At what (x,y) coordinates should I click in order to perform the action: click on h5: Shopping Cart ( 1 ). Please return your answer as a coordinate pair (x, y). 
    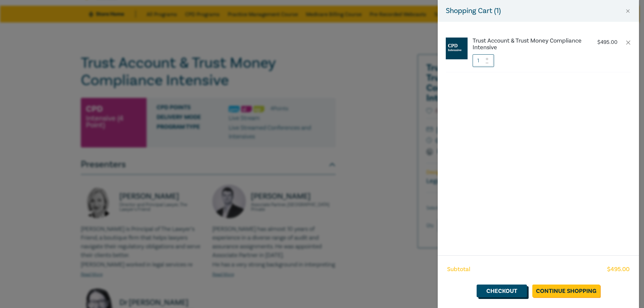
    Looking at the image, I should click on (473, 11).